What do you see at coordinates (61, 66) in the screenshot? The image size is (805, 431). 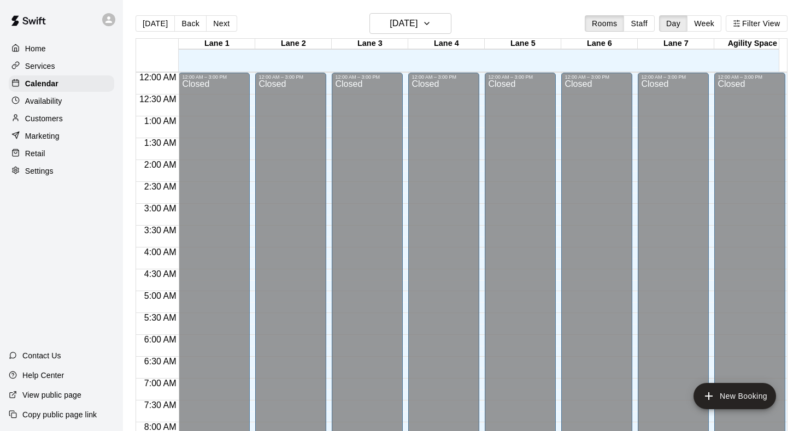 I see `a: Services` at bounding box center [61, 66].